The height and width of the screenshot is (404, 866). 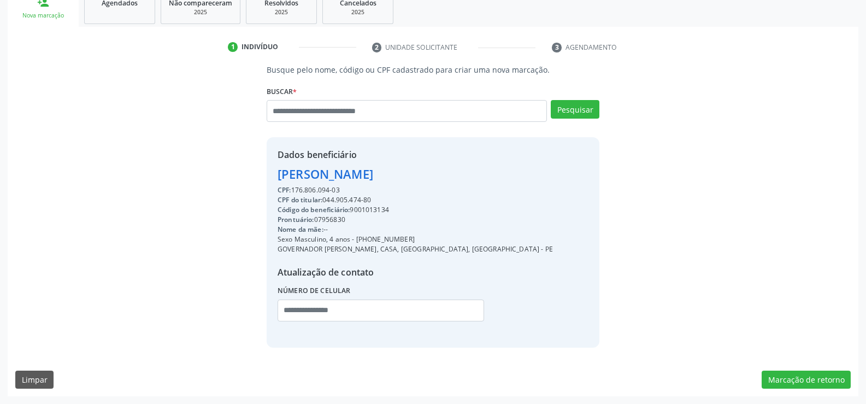 What do you see at coordinates (415, 200) in the screenshot?
I see `div: 044.905.474-80` at bounding box center [415, 200].